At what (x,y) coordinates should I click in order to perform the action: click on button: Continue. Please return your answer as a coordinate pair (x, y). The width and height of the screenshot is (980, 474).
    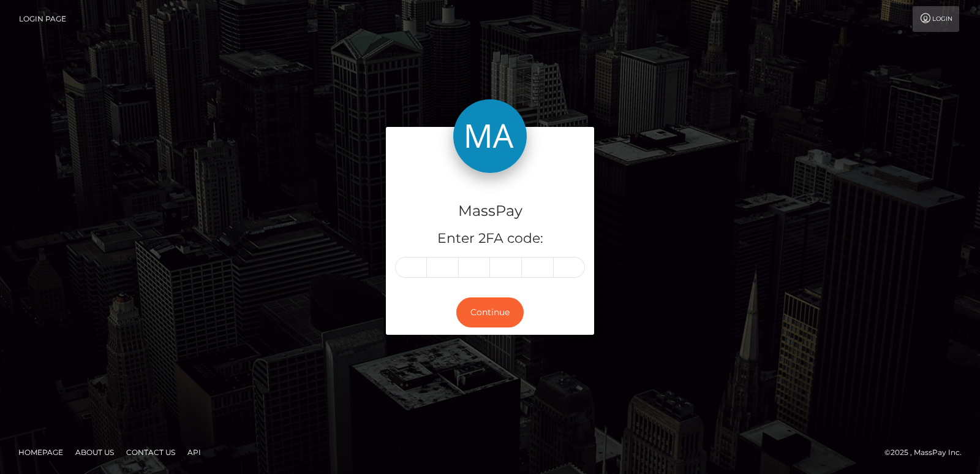
    Looking at the image, I should click on (490, 312).